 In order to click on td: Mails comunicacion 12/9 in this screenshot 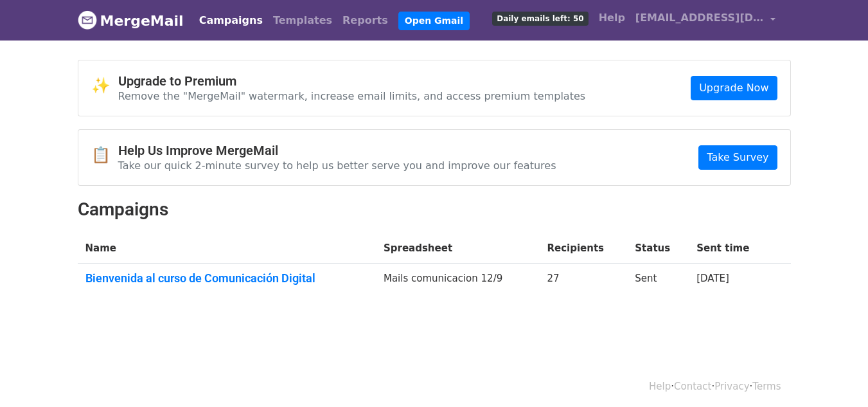, I will do `click(457, 281)`.